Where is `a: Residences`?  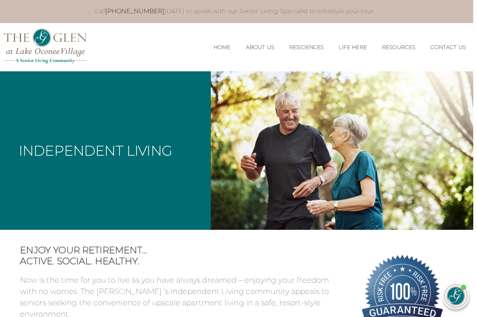 a: Residences is located at coordinates (307, 47).